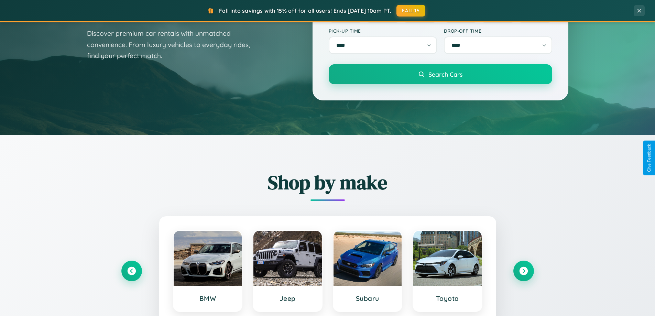 The width and height of the screenshot is (655, 316). What do you see at coordinates (498, 31) in the screenshot?
I see `label: Drop-off Time` at bounding box center [498, 31].